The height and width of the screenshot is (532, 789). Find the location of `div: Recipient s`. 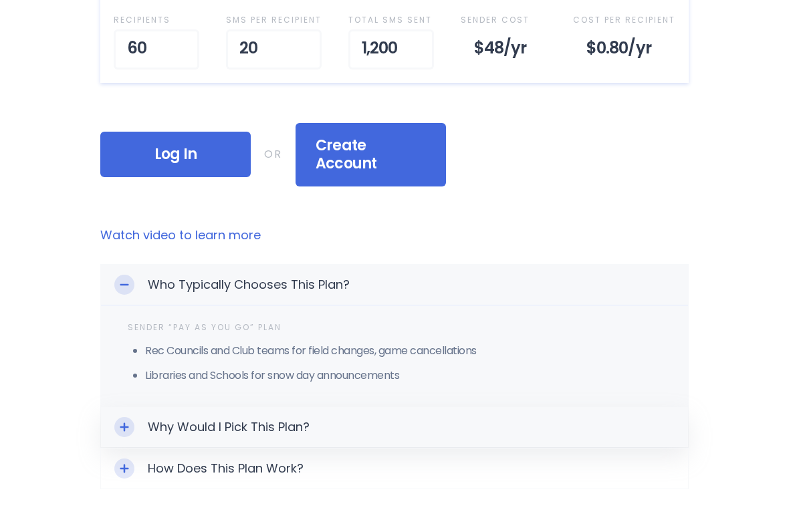

div: Recipient s is located at coordinates (157, 20).